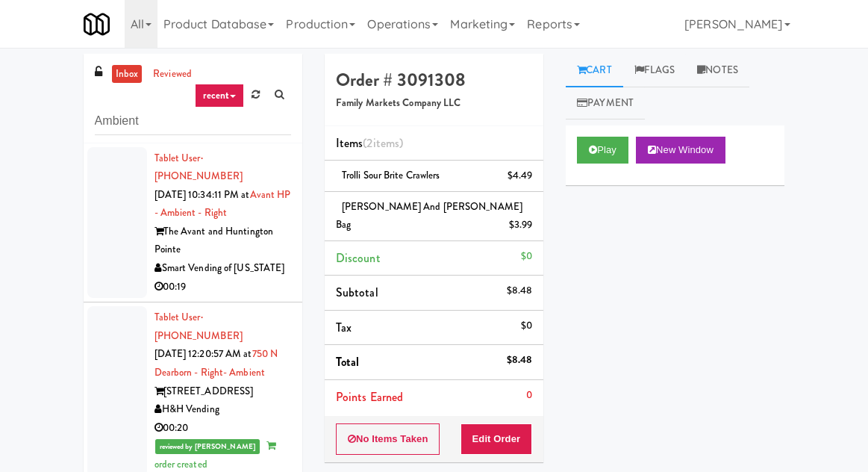 Image resolution: width=868 pixels, height=472 pixels. Describe the element at coordinates (173, 74) in the screenshot. I see `a: reviewed` at that location.